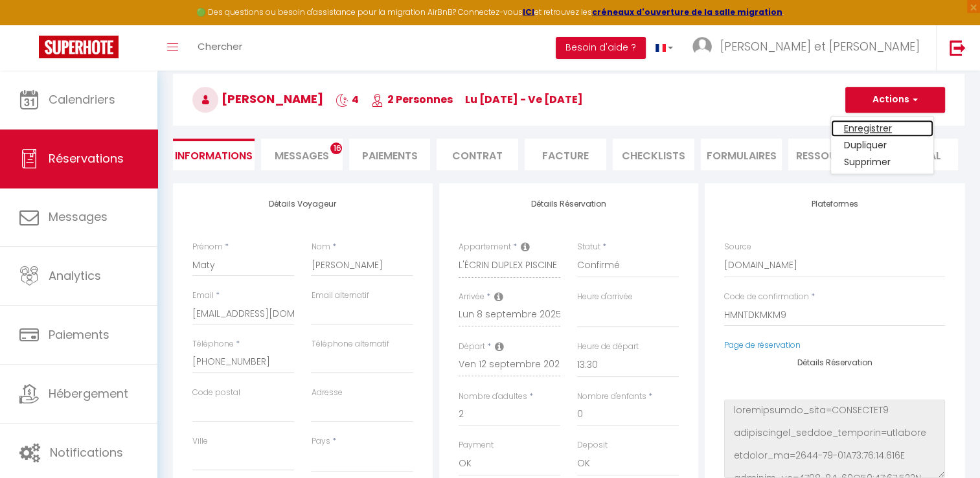  I want to click on label: Code postal, so click(216, 392).